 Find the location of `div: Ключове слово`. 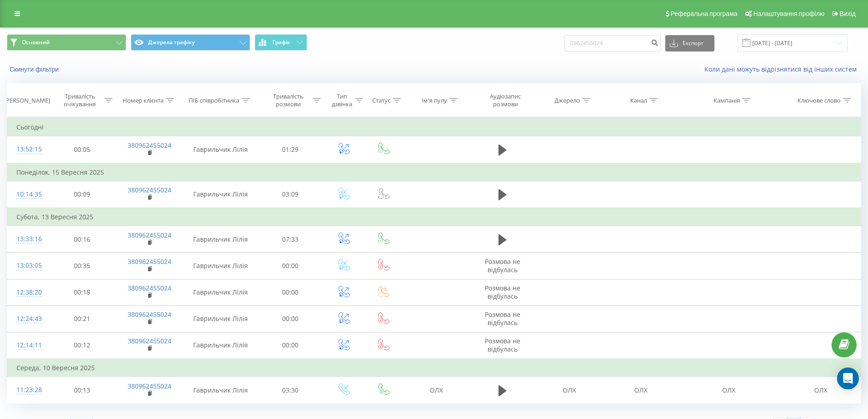

div: Ключове слово is located at coordinates (819, 100).